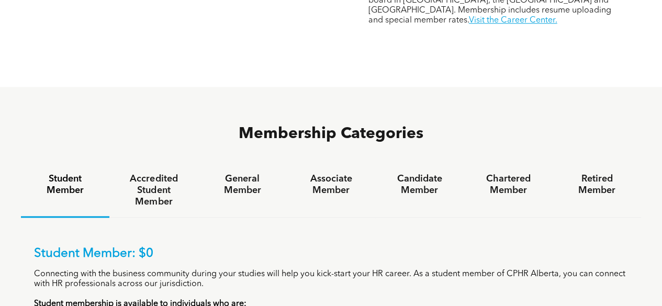 Image resolution: width=662 pixels, height=306 pixels. What do you see at coordinates (596, 185) in the screenshot?
I see `h4: Retired Member` at bounding box center [596, 185].